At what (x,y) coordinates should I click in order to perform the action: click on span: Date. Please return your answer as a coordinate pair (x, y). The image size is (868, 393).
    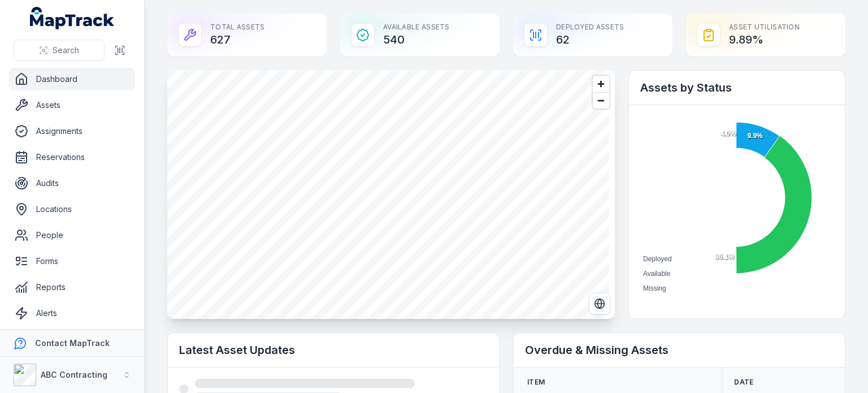
    Looking at the image, I should click on (744, 383).